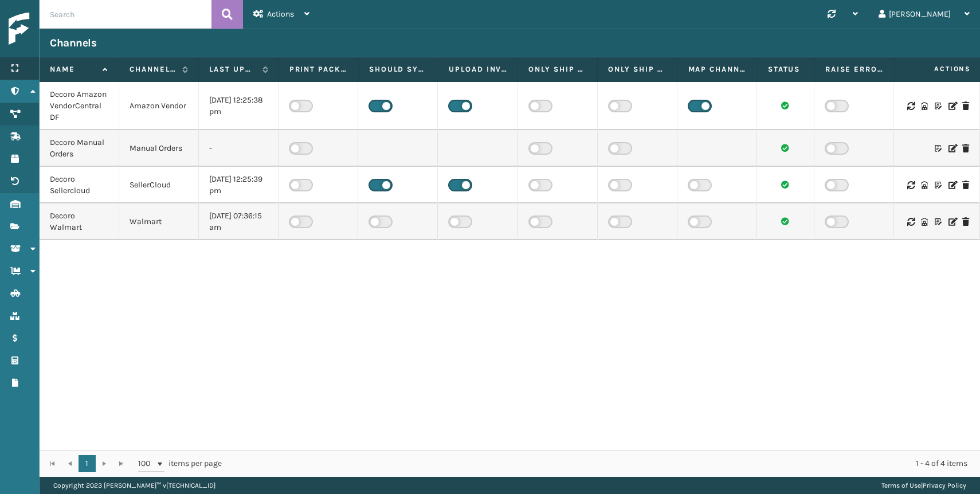  Describe the element at coordinates (159, 106) in the screenshot. I see `td: Amazon Vendor` at that location.